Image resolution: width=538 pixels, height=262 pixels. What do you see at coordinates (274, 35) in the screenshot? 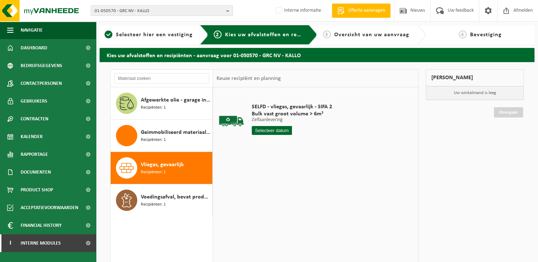
I see `span: Kies uw afvalstoffen en recipiënten` at bounding box center [274, 35].